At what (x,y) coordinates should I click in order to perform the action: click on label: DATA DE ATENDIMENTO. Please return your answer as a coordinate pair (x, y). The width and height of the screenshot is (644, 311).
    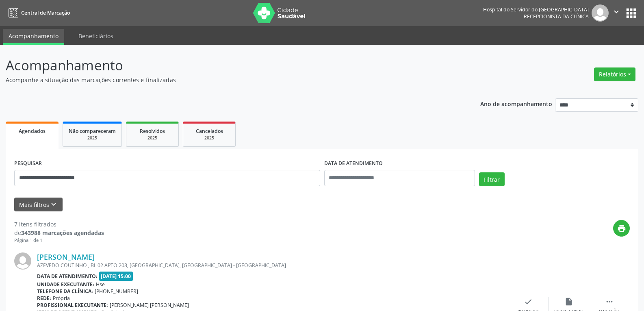
    Looking at the image, I should click on (353, 163).